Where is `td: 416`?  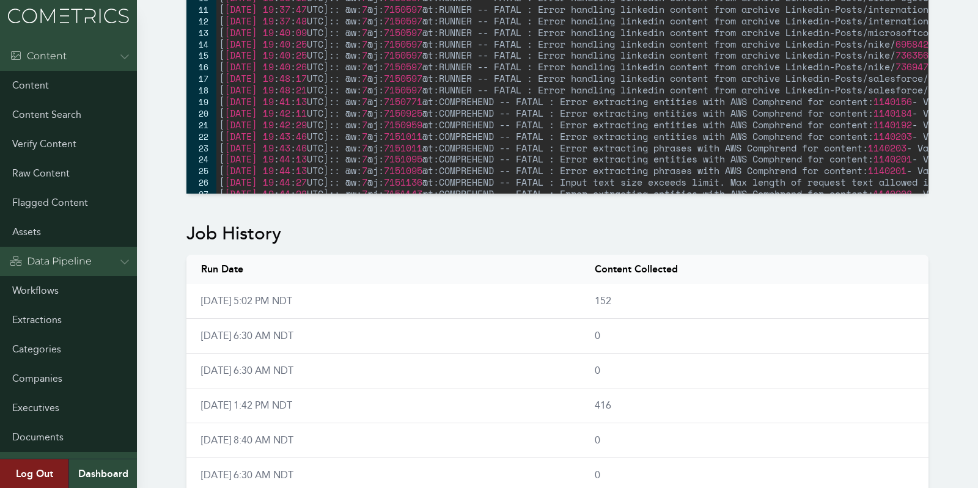 td: 416 is located at coordinates (754, 406).